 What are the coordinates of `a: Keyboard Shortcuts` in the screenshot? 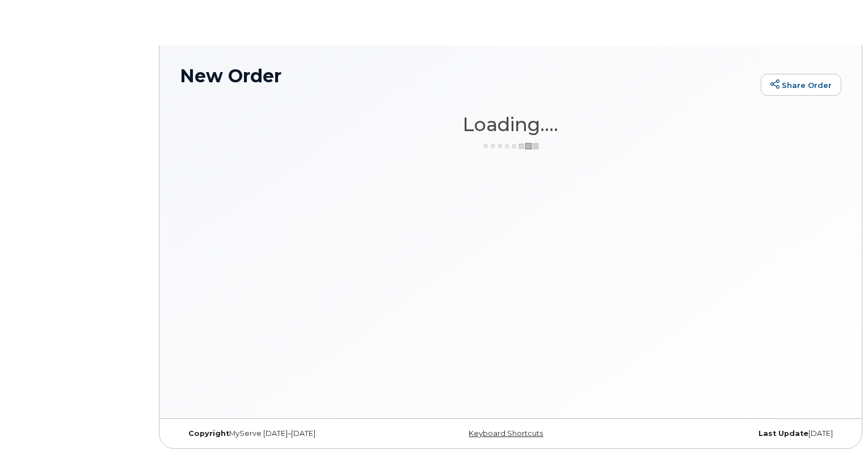 It's located at (505, 433).